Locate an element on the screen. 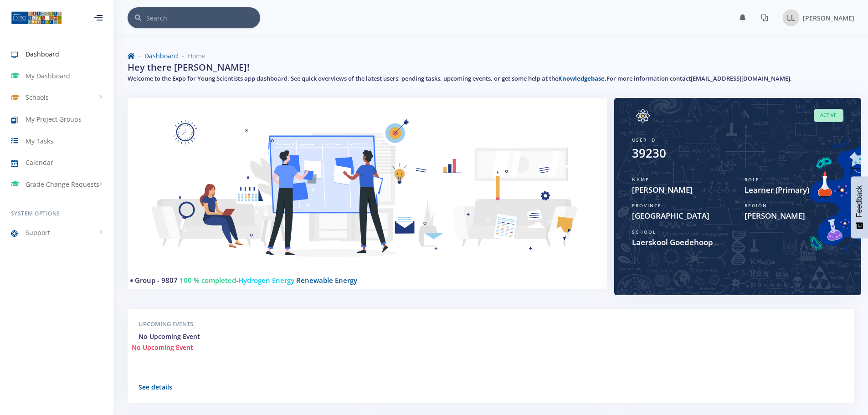  span: Grade Change Requests is located at coordinates (62, 184).